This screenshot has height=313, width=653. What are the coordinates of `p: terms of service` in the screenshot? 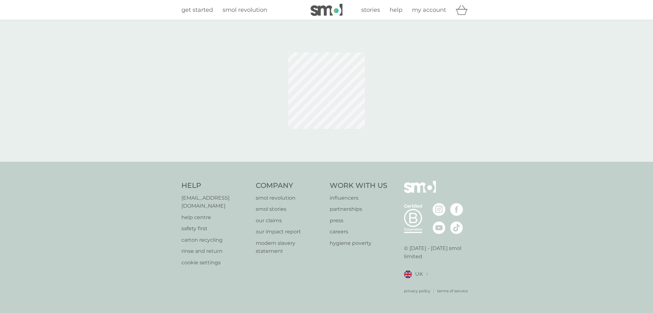 It's located at (452, 291).